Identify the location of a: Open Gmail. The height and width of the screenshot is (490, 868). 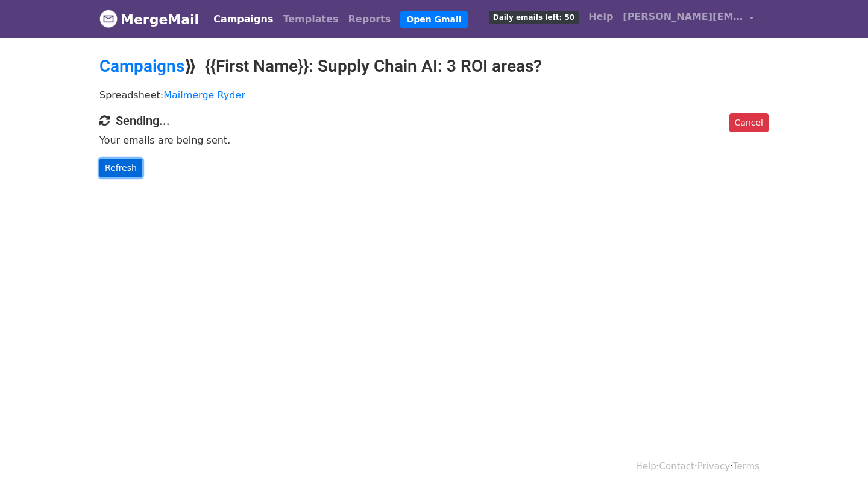
(433, 19).